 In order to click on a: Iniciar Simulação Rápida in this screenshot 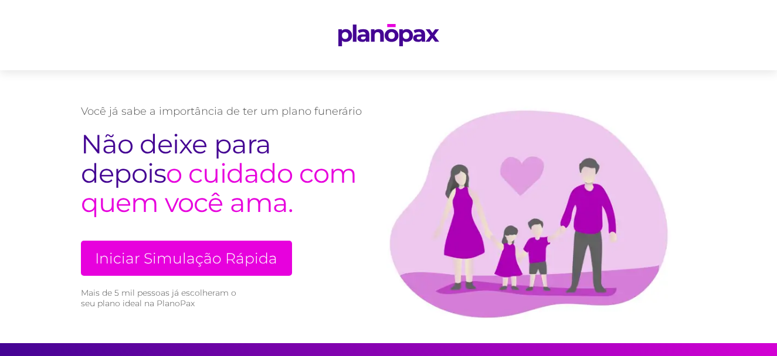, I will do `click(186, 258)`.